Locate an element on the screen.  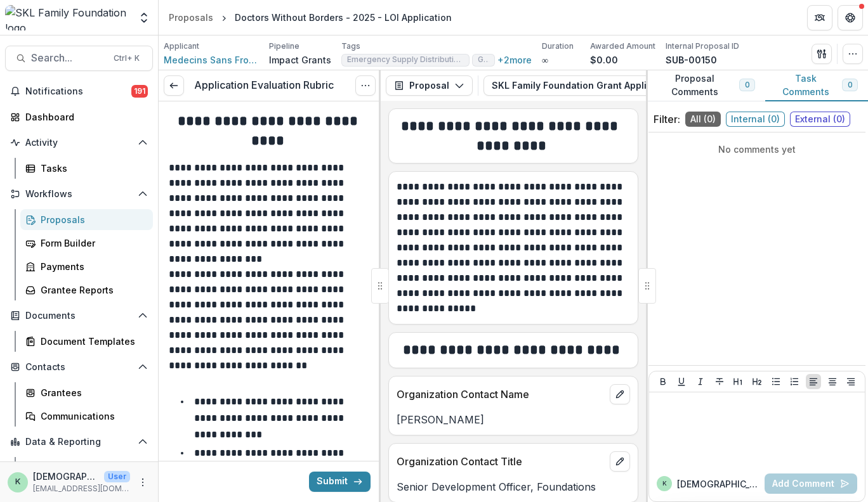
div: Communications is located at coordinates (91, 415).